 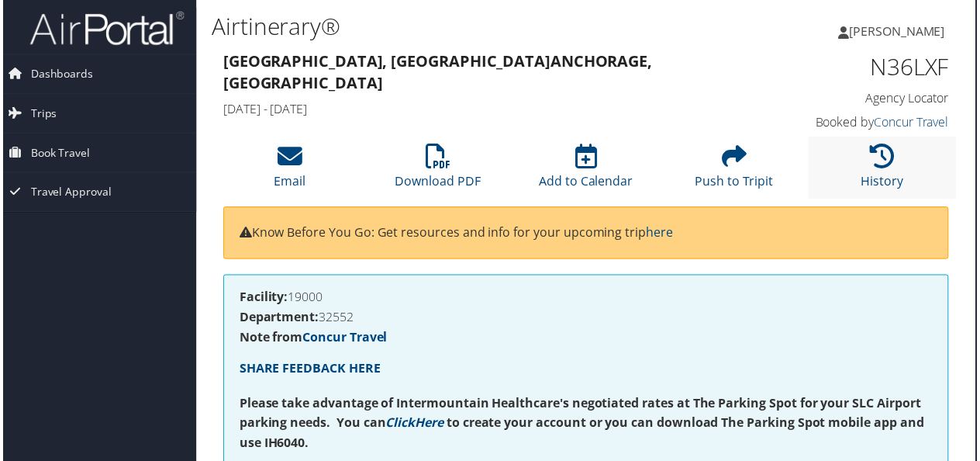 I want to click on strong: Note from, so click(x=313, y=340).